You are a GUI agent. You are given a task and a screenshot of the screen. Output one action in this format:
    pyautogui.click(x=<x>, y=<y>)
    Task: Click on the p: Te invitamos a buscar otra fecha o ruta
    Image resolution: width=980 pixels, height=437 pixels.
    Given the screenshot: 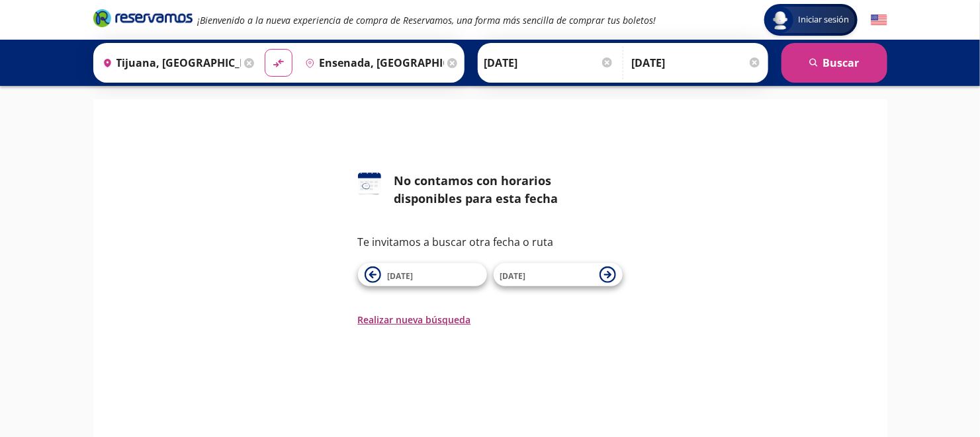 What is the action you would take?
    pyautogui.click(x=490, y=242)
    